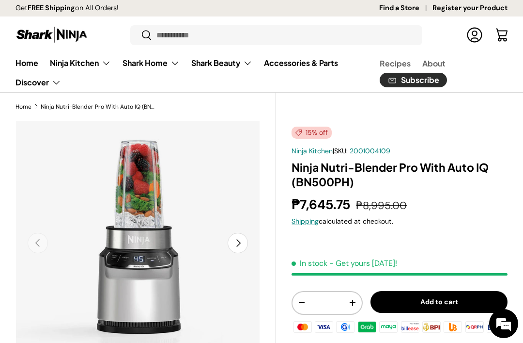 The width and height of the screenshot is (523, 343). Describe the element at coordinates (302, 327) in the screenshot. I see `img: master` at that location.